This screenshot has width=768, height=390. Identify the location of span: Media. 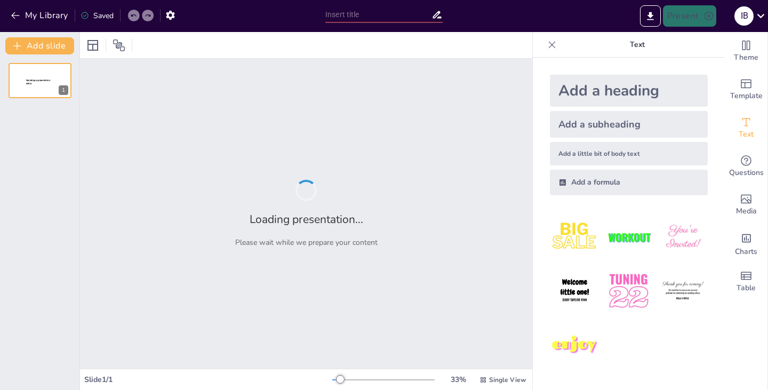
(746, 211).